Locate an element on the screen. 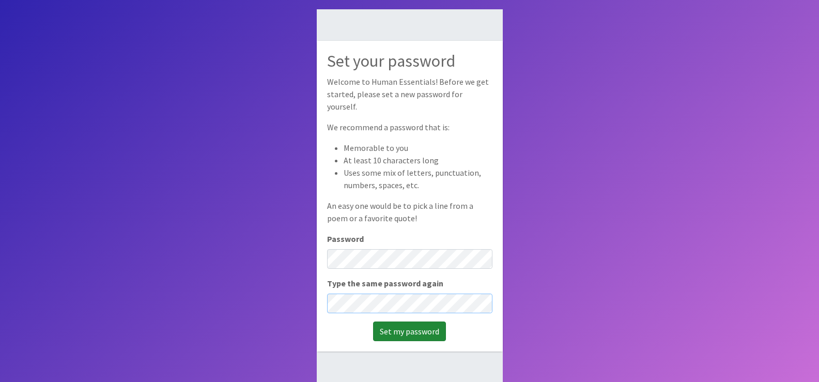 This screenshot has height=382, width=819. h2: Set your password is located at coordinates (410, 61).